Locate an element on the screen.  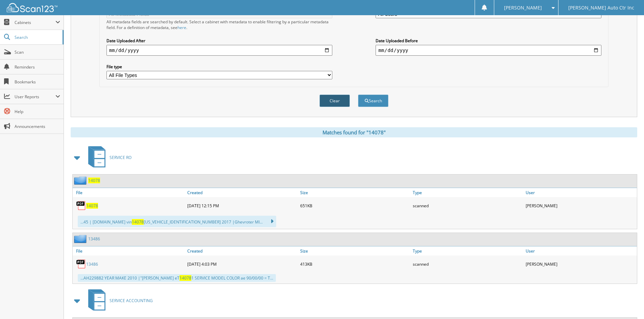
span: SERVICE RO is located at coordinates (120, 157).